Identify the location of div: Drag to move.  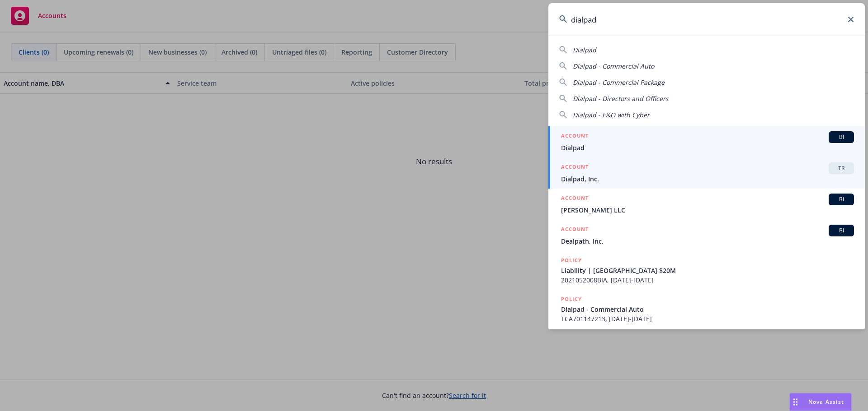
(795, 402).